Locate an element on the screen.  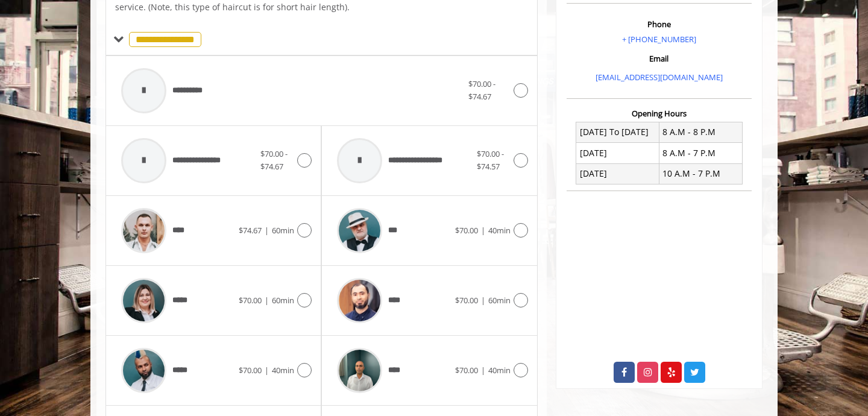
h3: Opening Hours is located at coordinates (659, 113).